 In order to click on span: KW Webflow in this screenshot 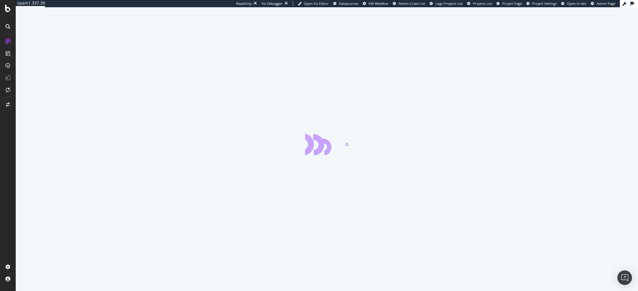, I will do `click(378, 3)`.